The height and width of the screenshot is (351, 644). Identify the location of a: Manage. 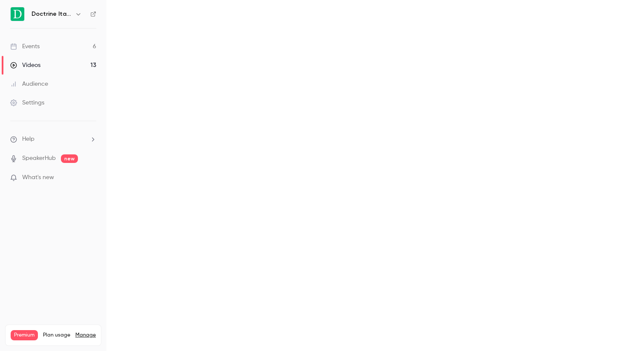
(86, 335).